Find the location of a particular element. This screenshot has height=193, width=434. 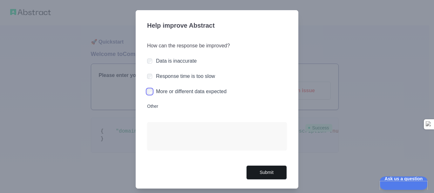

h3: Help improve Abstract is located at coordinates (217, 26).